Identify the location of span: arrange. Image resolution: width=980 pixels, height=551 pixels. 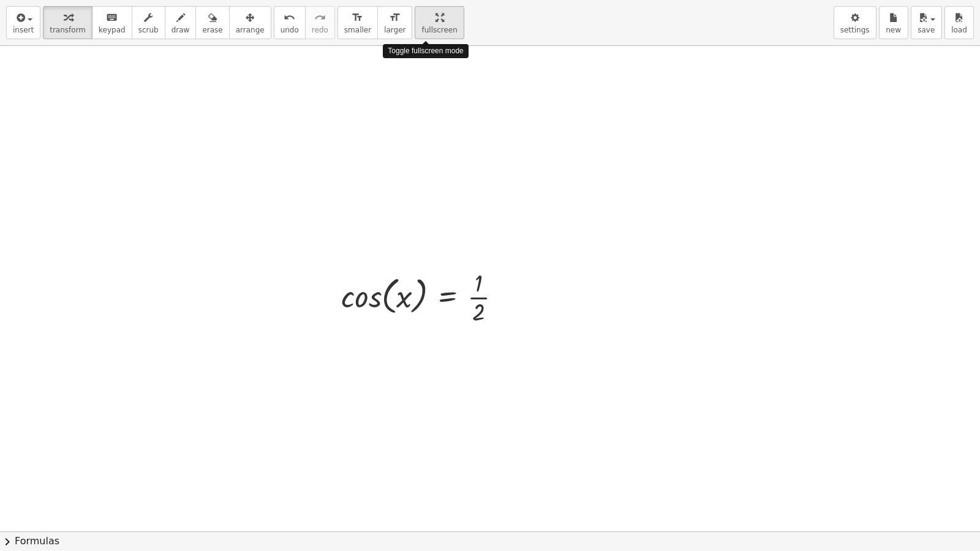
(250, 30).